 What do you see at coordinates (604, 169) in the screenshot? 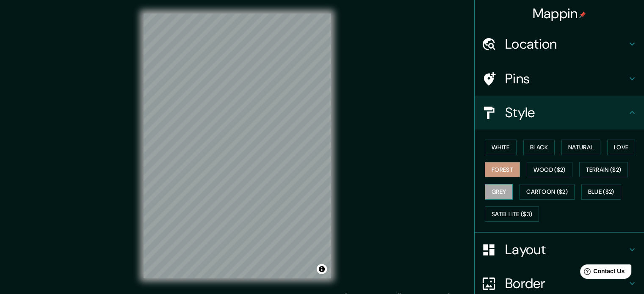
I see `button: Terrain ($2)` at bounding box center [604, 169].